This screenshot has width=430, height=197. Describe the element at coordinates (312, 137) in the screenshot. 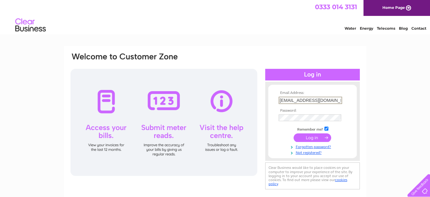

I see `input: Submit` at that location.